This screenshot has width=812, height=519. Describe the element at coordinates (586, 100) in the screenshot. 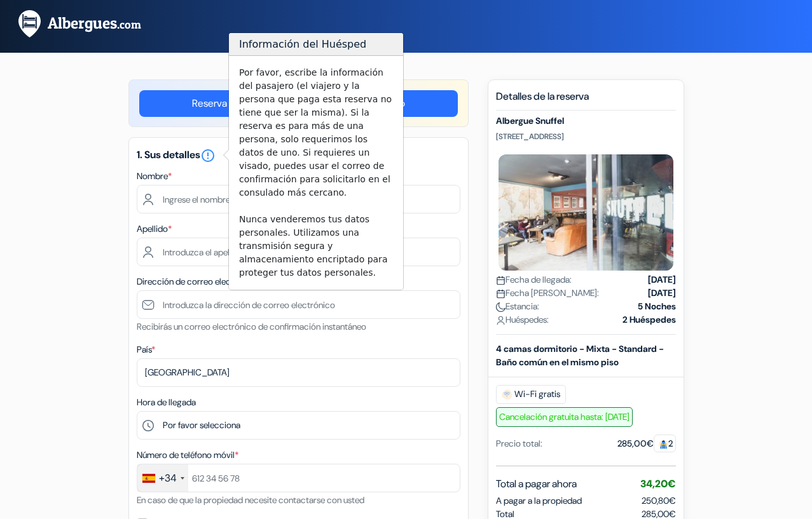

I see `h5: Detalles de la reserva` at that location.